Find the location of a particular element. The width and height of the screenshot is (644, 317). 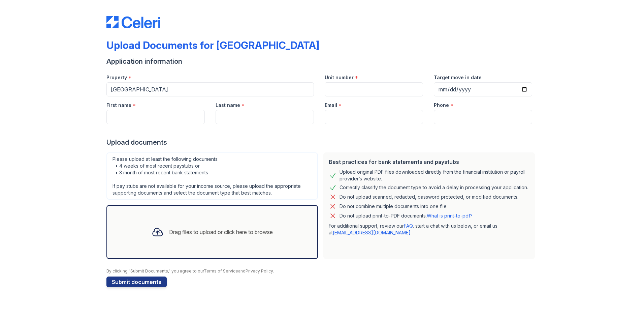

button: Submit documents is located at coordinates (137, 282).